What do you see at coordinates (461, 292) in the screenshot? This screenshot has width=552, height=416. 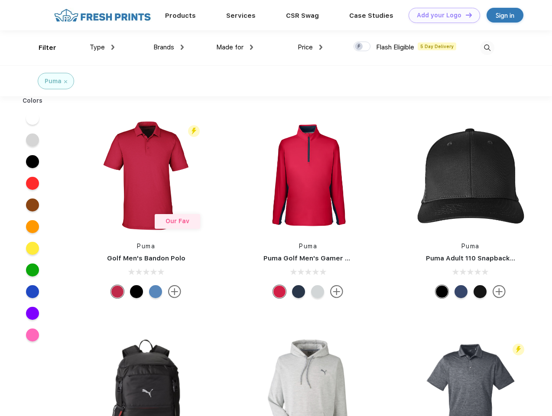 I see `div: Peacoat with Qut Shd` at bounding box center [461, 292].